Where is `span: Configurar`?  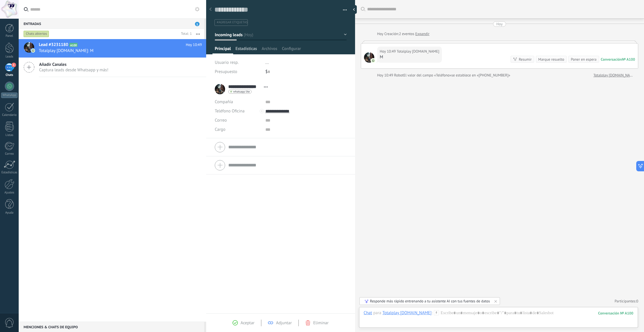
span: Configurar is located at coordinates (291, 50).